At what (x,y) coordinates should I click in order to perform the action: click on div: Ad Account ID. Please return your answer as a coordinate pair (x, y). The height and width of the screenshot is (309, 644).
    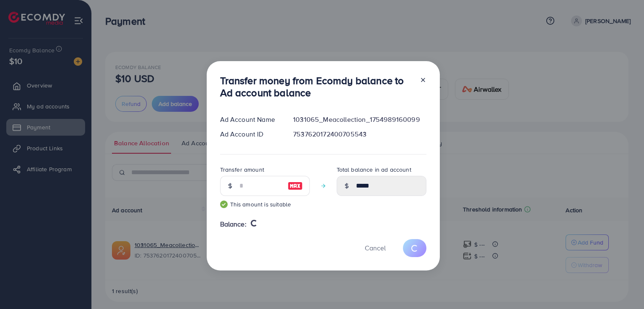
    Looking at the image, I should click on (250, 134).